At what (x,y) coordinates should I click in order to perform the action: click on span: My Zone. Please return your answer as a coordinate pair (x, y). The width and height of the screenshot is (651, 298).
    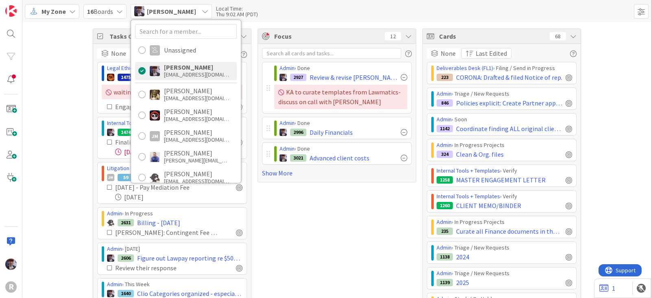
    Looking at the image, I should click on (54, 11).